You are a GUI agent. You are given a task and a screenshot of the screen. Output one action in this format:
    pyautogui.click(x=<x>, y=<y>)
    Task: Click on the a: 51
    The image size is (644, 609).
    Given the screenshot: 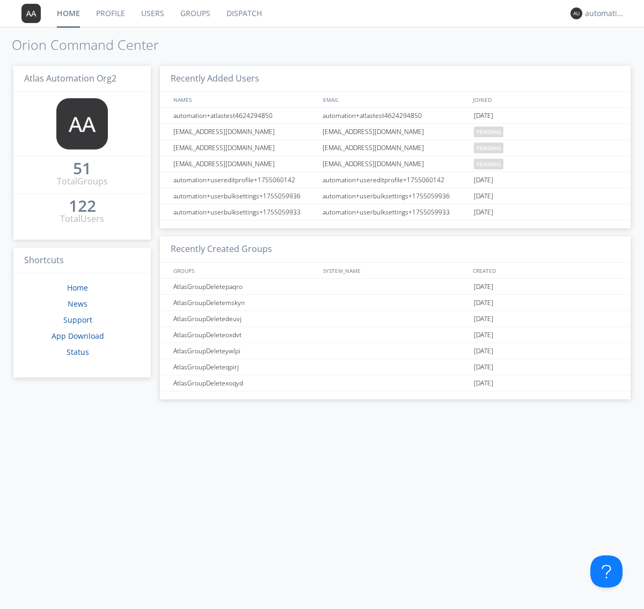 What is the action you would take?
    pyautogui.click(x=82, y=169)
    